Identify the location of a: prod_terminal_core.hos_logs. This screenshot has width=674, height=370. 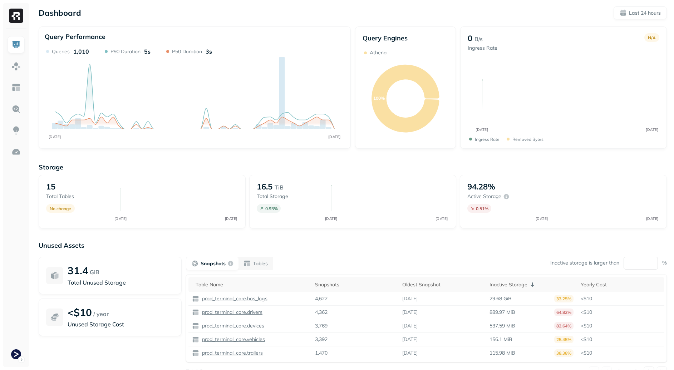
(233, 299).